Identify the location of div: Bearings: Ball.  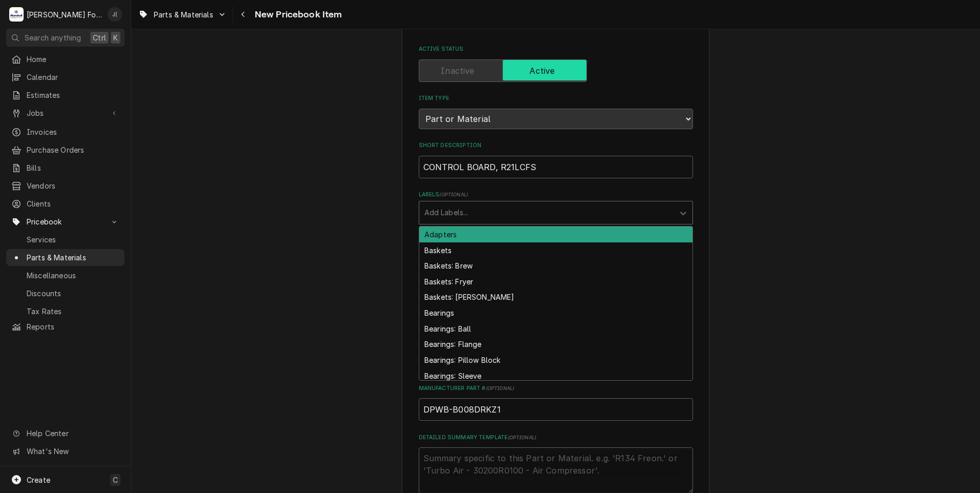
(556, 329).